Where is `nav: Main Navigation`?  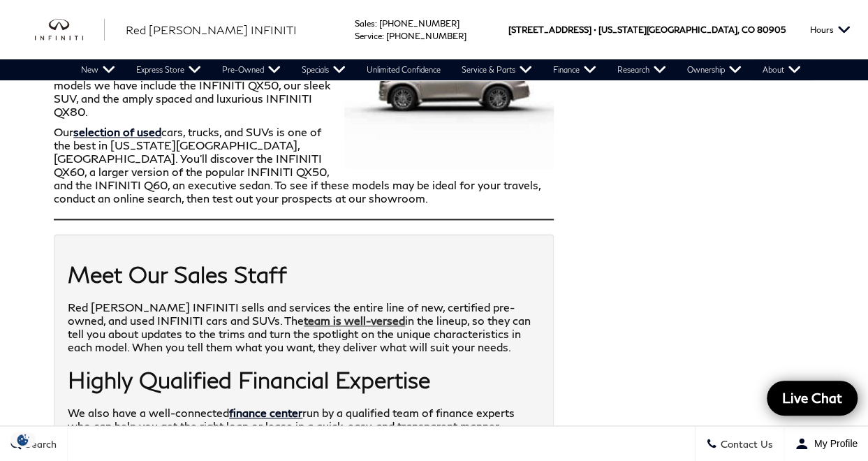
nav: Main Navigation is located at coordinates (441, 70).